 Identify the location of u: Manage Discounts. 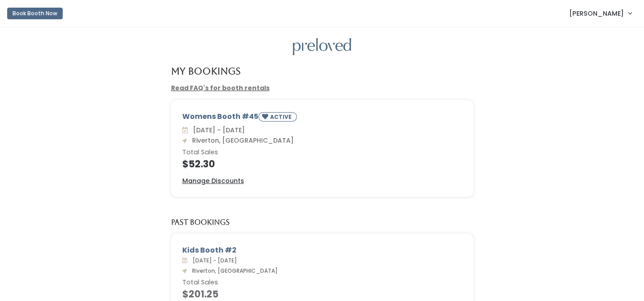
(213, 181).